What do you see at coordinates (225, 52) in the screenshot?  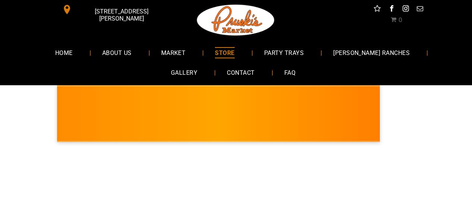 I see `a: STORE` at bounding box center [225, 52].